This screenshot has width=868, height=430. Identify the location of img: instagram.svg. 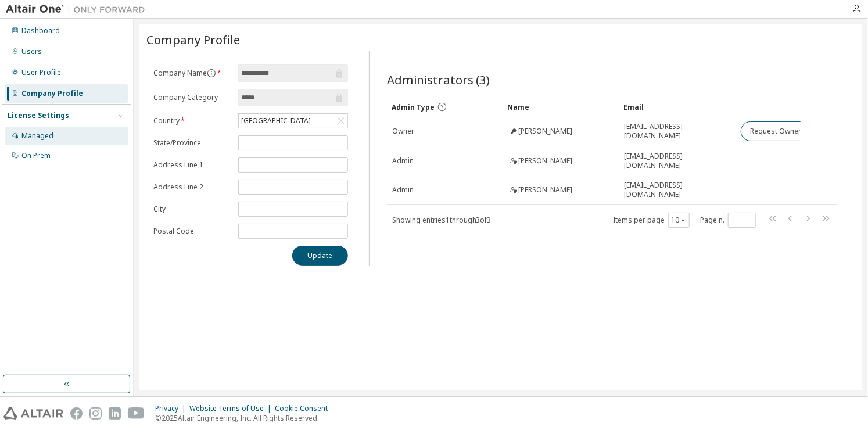
(96, 413).